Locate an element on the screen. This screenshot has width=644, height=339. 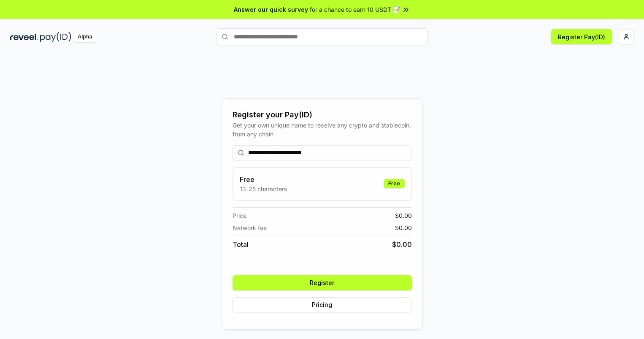
div: Get your own unique name to receive any crypto and stablecoin, from any chain is located at coordinates (322, 130).